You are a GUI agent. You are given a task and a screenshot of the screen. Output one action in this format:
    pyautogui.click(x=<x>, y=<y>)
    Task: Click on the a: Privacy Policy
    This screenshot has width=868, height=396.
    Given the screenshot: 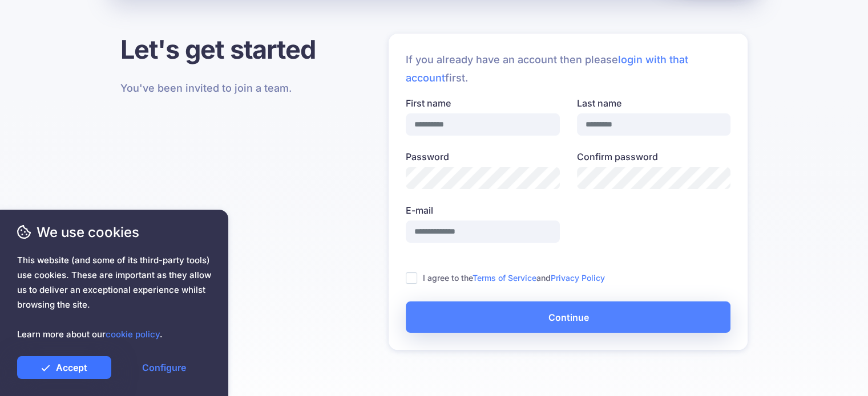 What is the action you would take?
    pyautogui.click(x=578, y=278)
    